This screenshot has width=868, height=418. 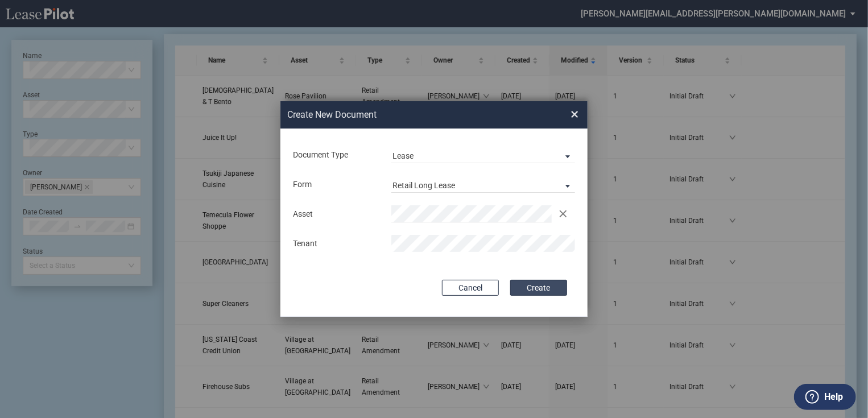 I want to click on div: Retail Long Lease, so click(x=423, y=185).